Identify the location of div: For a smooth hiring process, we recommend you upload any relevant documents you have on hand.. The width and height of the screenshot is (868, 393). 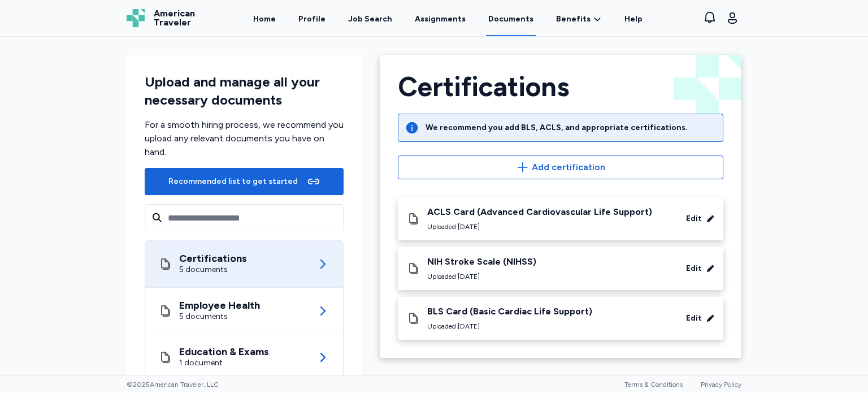
(244, 139).